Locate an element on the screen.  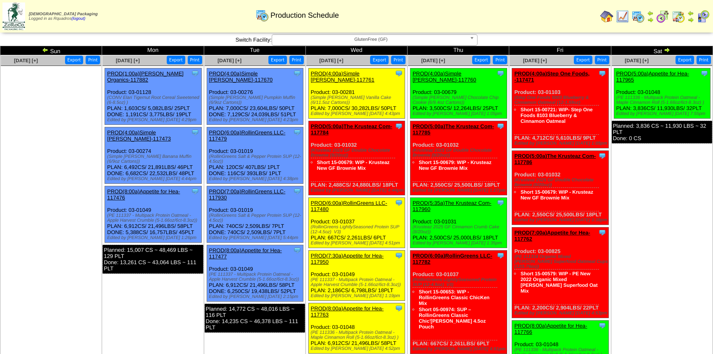
div: Product: 03-01049 PLAN: 6,912CS / 21,496LBS / 58PLT DONE: 5,388CS / 16,757LBS / 45PLT is located at coordinates (153, 214).